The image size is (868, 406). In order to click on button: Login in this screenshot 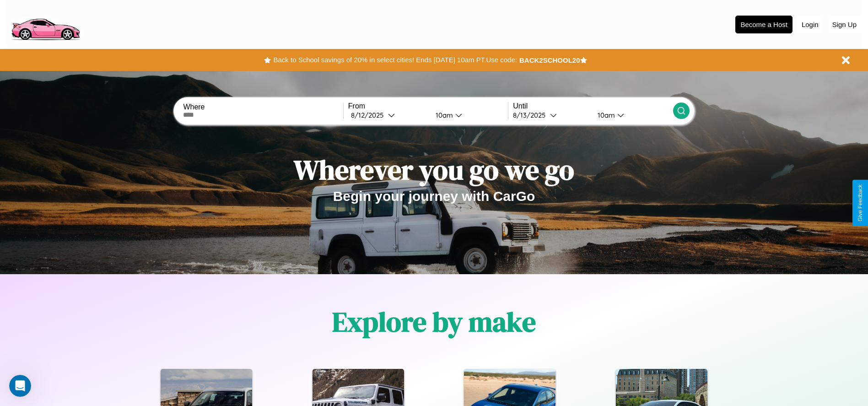, I will do `click(810, 24)`.